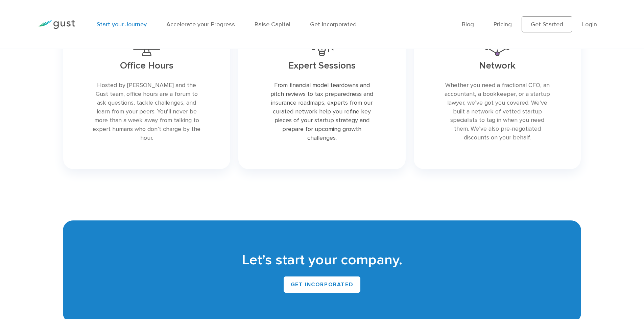 This screenshot has width=644, height=319. What do you see at coordinates (272, 24) in the screenshot?
I see `a: Raise Capital` at bounding box center [272, 24].